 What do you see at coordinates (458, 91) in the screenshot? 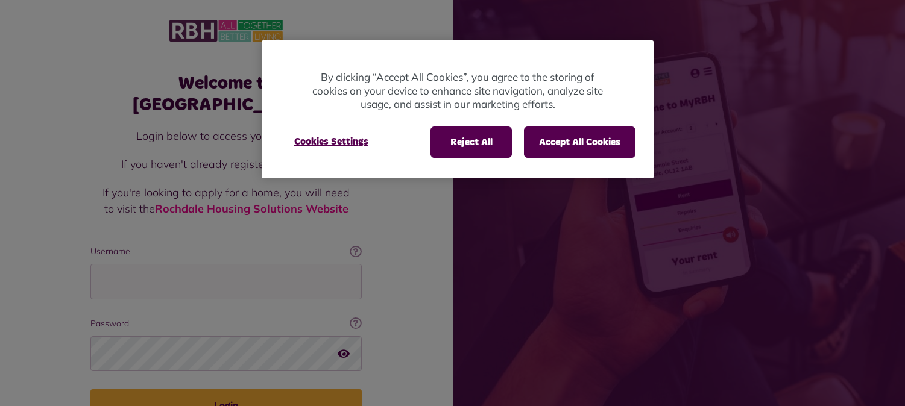
I see `p: By clicking “Accept All Cookies”, you agree to the storing of cookies on your device to enhance s...` at bounding box center [458, 91].